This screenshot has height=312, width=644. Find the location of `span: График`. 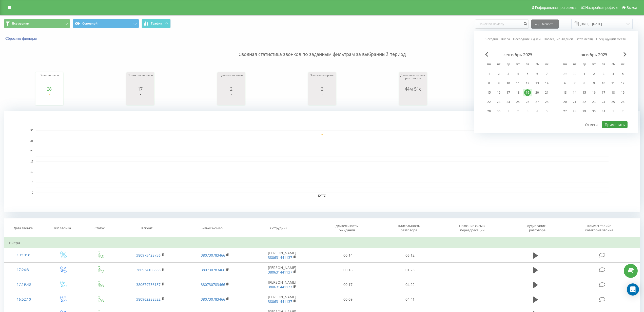

span: График is located at coordinates (157, 24).